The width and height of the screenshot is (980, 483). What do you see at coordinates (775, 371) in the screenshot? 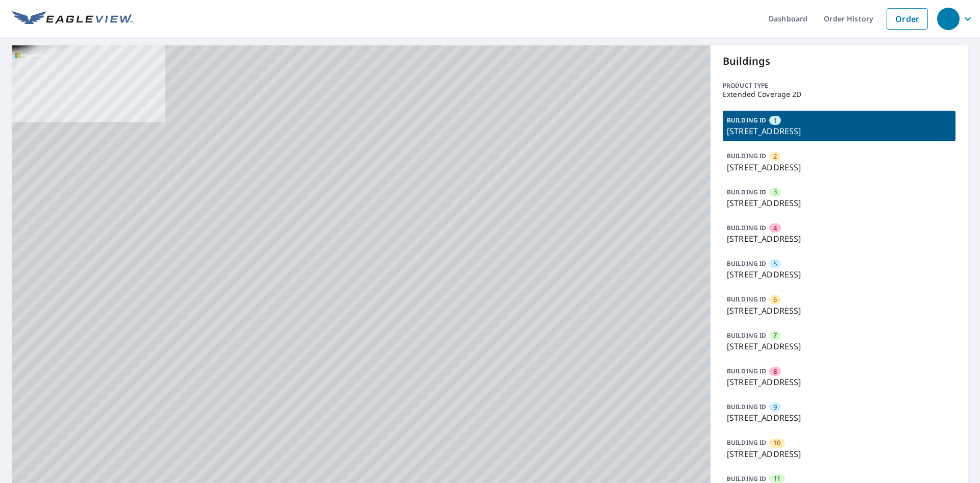
I see `span: 8` at bounding box center [775, 371].